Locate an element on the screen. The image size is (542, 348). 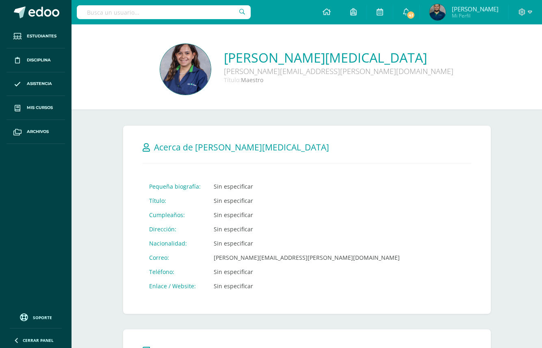
a: Disciplina is located at coordinates (36, 60).